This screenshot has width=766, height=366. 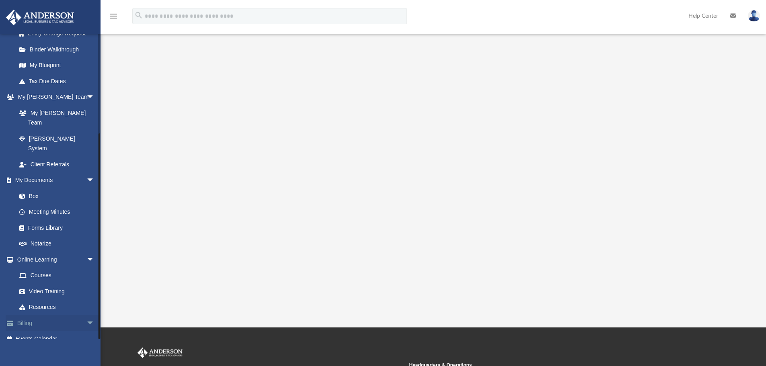 I want to click on a: Courses, so click(x=57, y=276).